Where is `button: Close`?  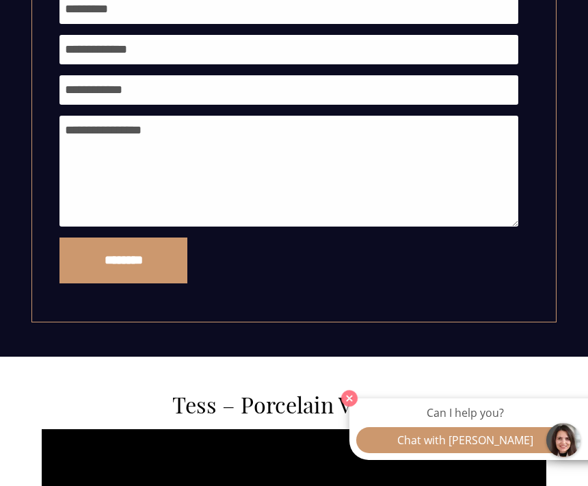 button: Close is located at coordinates (349, 398).